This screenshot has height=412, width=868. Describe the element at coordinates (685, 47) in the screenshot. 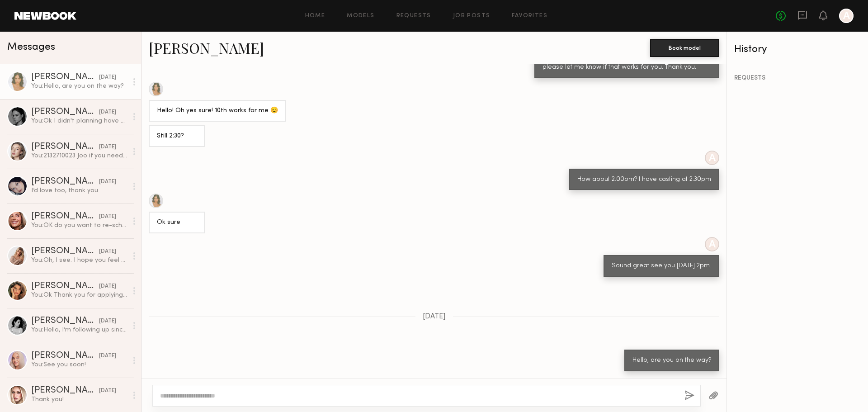

I see `a: Book model` at that location.